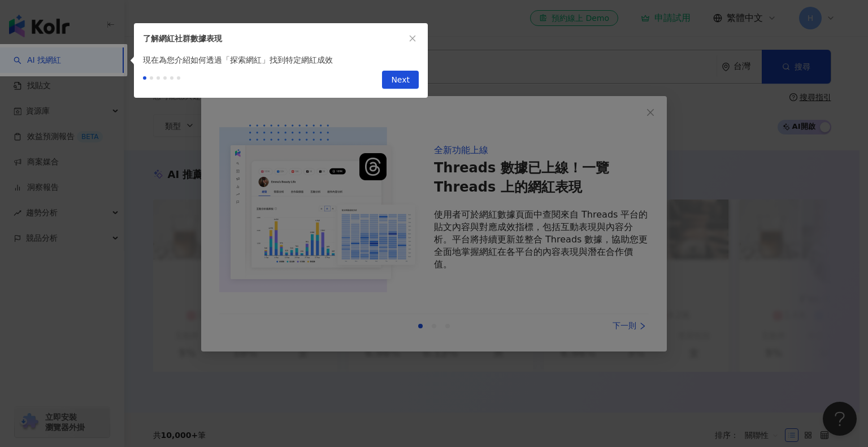  What do you see at coordinates (400, 80) in the screenshot?
I see `span: Next` at bounding box center [400, 80].